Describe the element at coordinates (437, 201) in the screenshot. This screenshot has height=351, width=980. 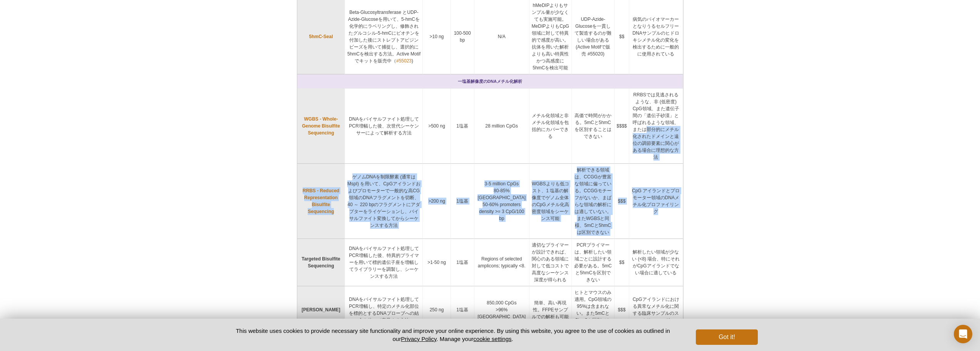
I see `td: >200 ng` at that location.